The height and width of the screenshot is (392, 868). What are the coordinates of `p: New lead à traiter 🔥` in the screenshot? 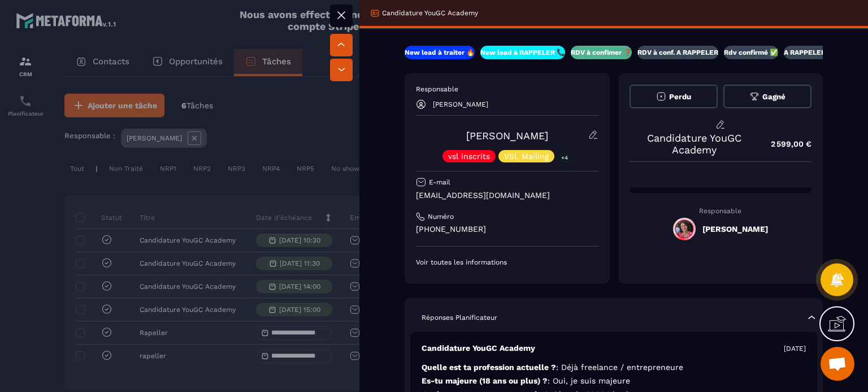 It's located at (440, 53).